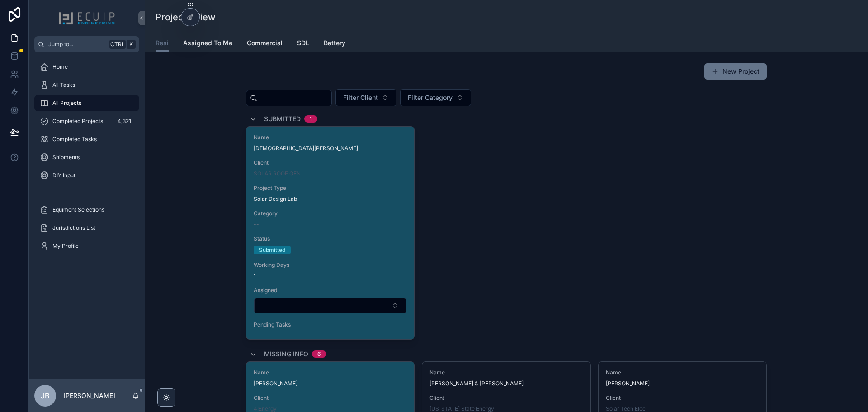 Image resolution: width=868 pixels, height=412 pixels. I want to click on img: App logo, so click(87, 18).